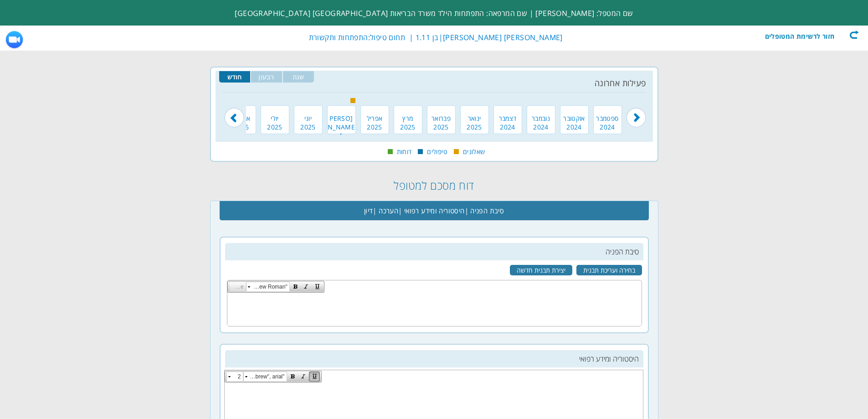 This screenshot has width=868, height=419. Describe the element at coordinates (507, 118) in the screenshot. I see `span: דצמבר` at that location.